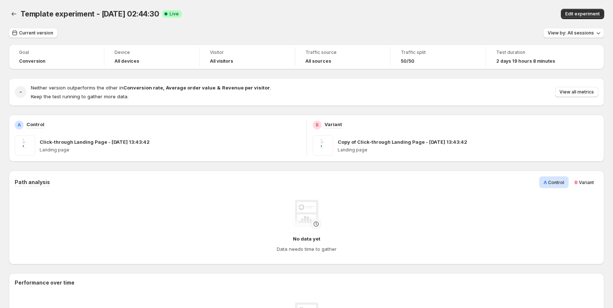  I want to click on span: View by: All sessions, so click(571, 33).